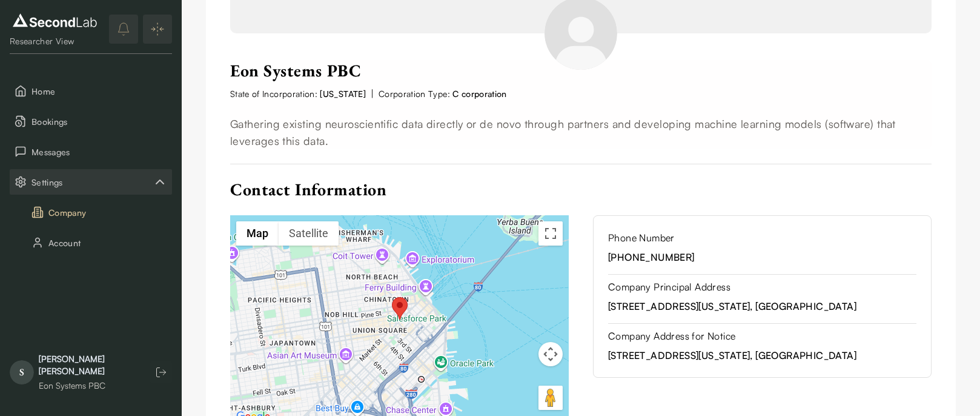 This screenshot has height=416, width=980. What do you see at coordinates (91, 91) in the screenshot?
I see `li: Home` at bounding box center [91, 91].